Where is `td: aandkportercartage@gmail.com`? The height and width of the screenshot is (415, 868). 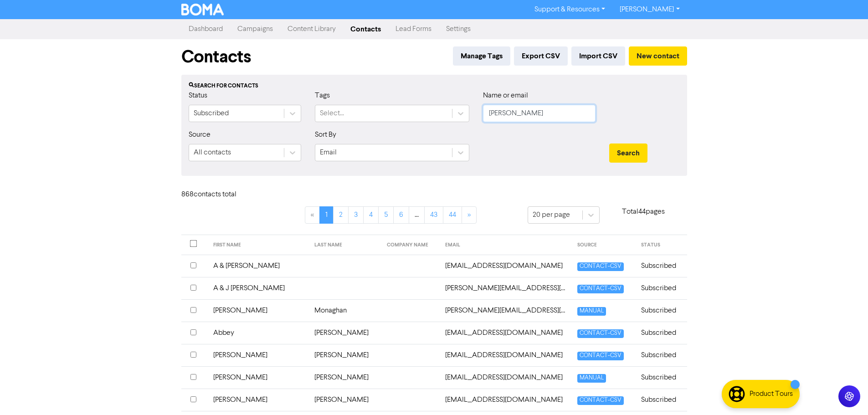
td: aandkportercartage@gmail.com is located at coordinates (506, 266).